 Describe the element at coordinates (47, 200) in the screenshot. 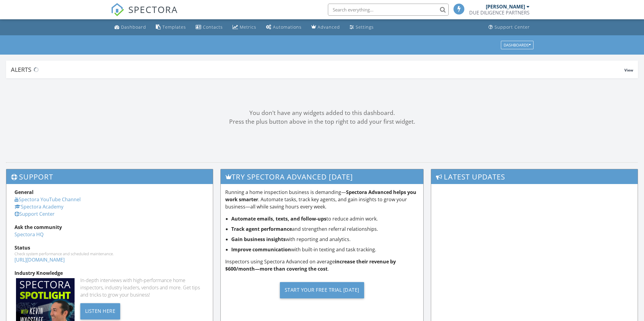

I see `a: Spectora YouTube Channel` at that location.